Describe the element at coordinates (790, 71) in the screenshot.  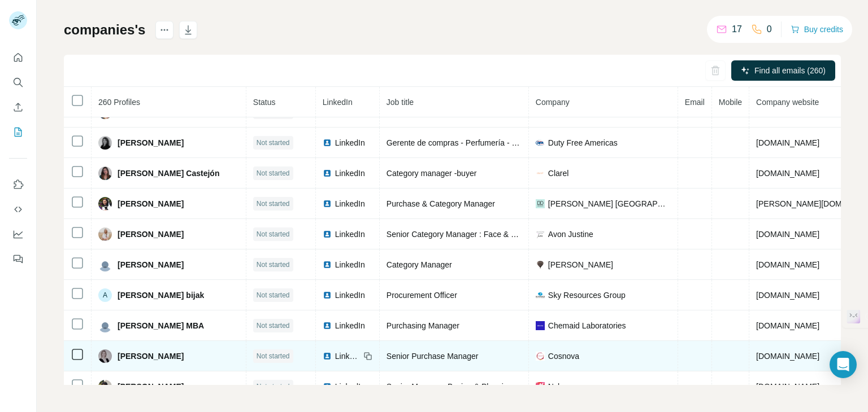
I see `span: Find all emails (260)` at that location.